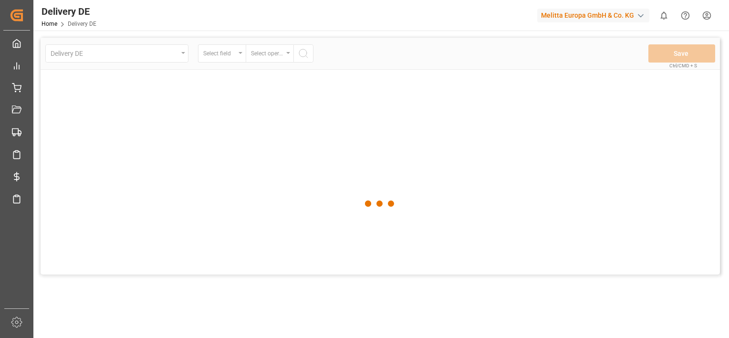 The image size is (729, 338). I want to click on button: Melitta Europa GmbH & Co. KG, so click(595, 15).